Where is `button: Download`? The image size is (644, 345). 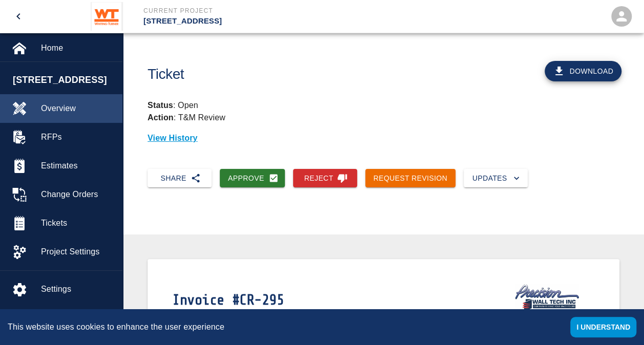
button: Download is located at coordinates (583, 71).